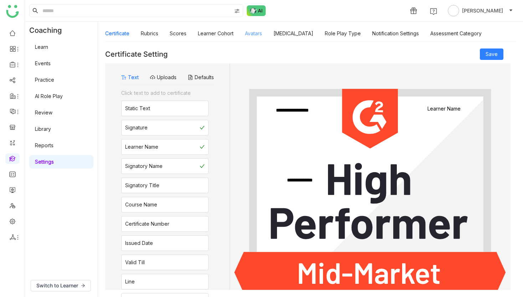 The image size is (523, 297). Describe the element at coordinates (43, 129) in the screenshot. I see `a: Library` at that location.